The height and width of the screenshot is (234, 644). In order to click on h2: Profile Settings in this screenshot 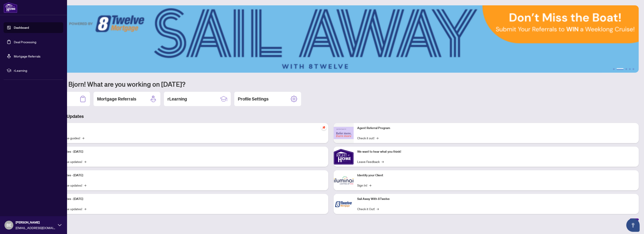, I will do `click(253, 99)`.